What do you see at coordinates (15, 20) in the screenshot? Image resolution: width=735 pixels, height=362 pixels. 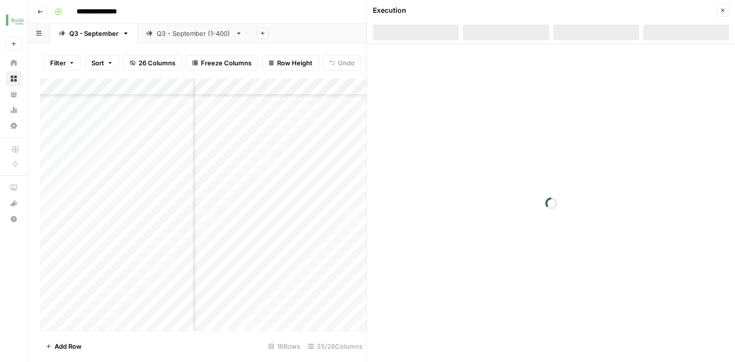 I see `img: Buildium Logo` at bounding box center [15, 20].